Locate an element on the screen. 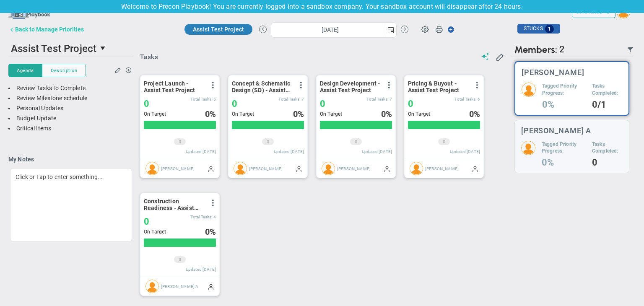 Image resolution: width=644 pixels, height=306 pixels. div: STUCKS is located at coordinates (539, 29).